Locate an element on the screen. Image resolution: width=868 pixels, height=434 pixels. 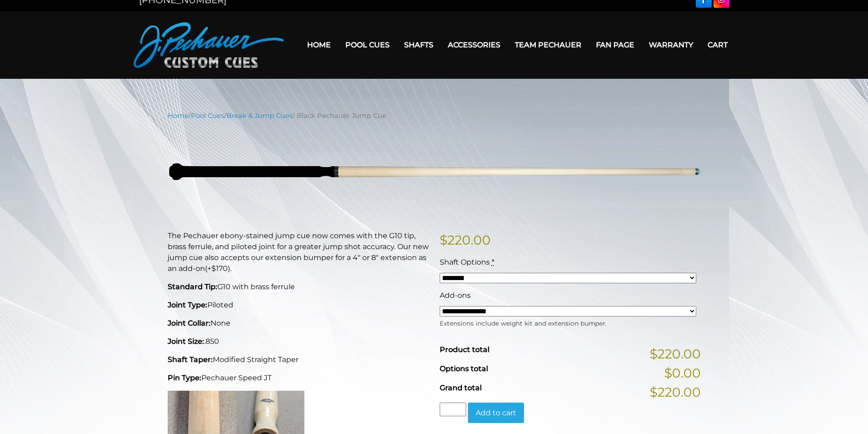
p: G10 with brass ferrule is located at coordinates (298, 287).